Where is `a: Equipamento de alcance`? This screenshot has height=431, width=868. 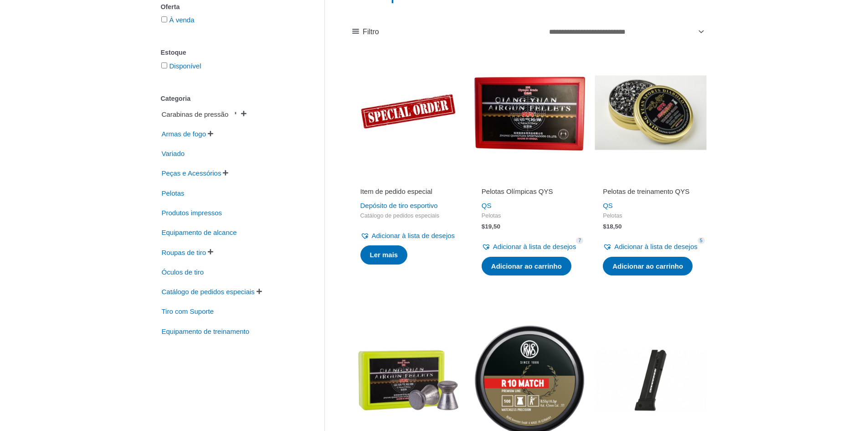 a: Equipamento de alcance is located at coordinates (199, 232).